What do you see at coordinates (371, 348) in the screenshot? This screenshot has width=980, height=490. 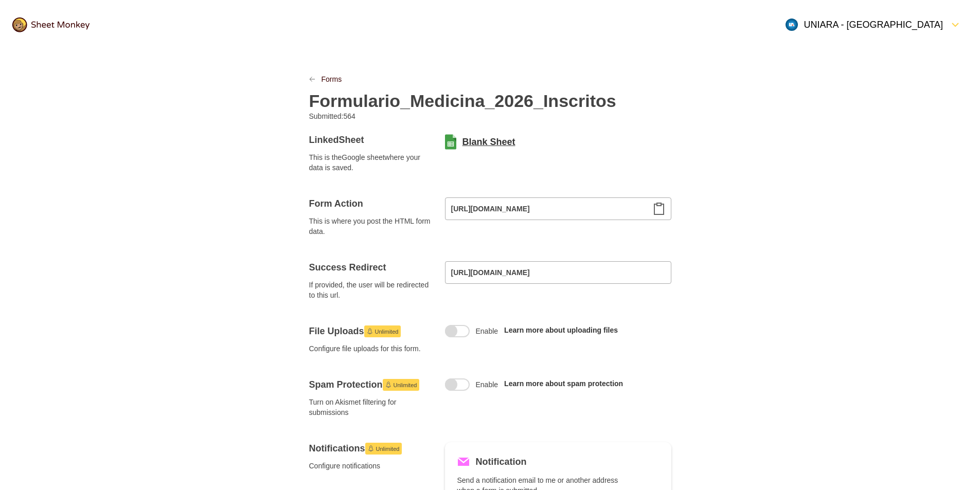 I see `span: Configure file uploads for this form.` at bounding box center [371, 348].